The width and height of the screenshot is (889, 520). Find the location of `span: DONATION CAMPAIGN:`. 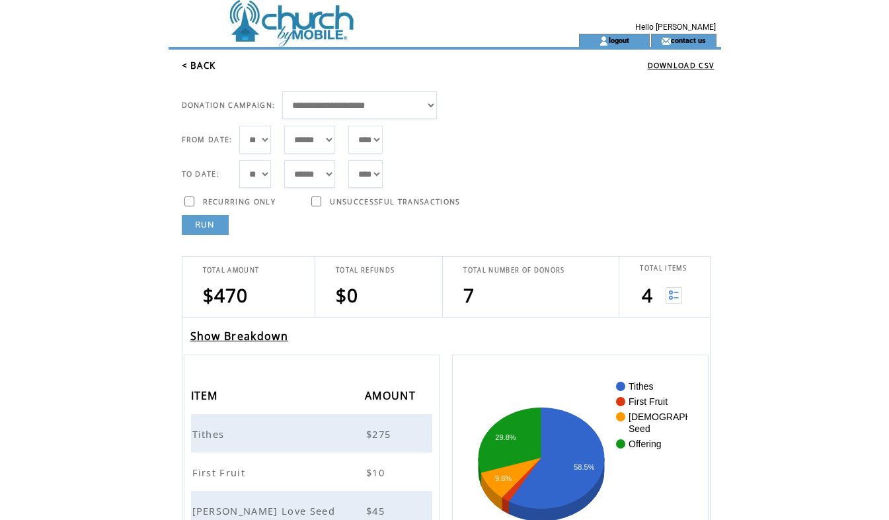

span: DONATION CAMPAIGN: is located at coordinates (229, 105).